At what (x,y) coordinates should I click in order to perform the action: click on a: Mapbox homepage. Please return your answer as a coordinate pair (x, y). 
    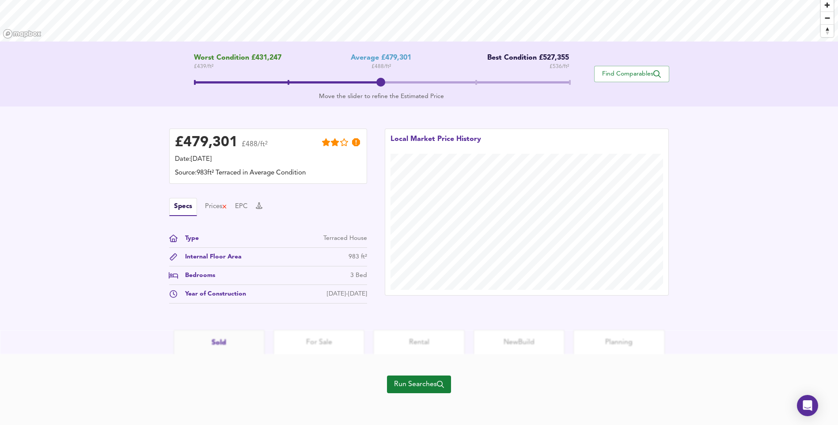
    Looking at the image, I should click on (22, 34).